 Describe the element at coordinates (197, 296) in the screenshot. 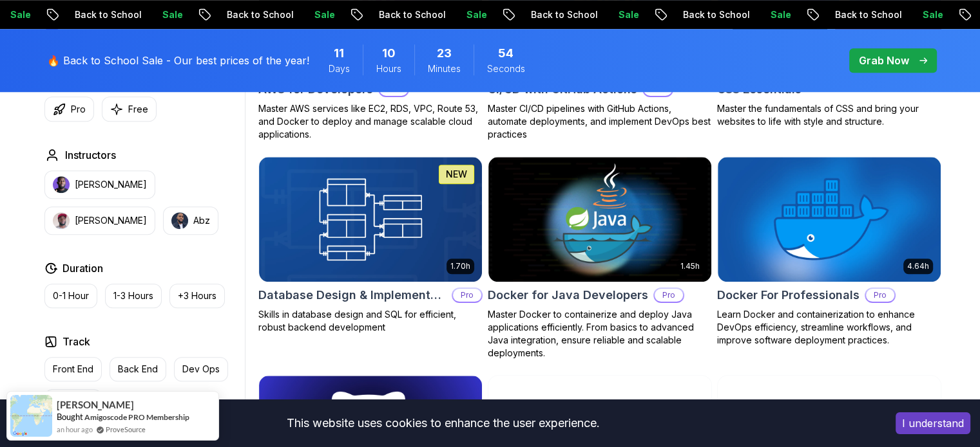

I see `button: +3 Hours` at that location.